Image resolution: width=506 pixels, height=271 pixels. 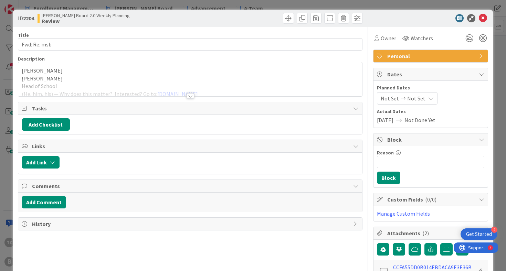 What do you see at coordinates (23, 5) in the screenshot?
I see `span: Support` at bounding box center [23, 5].